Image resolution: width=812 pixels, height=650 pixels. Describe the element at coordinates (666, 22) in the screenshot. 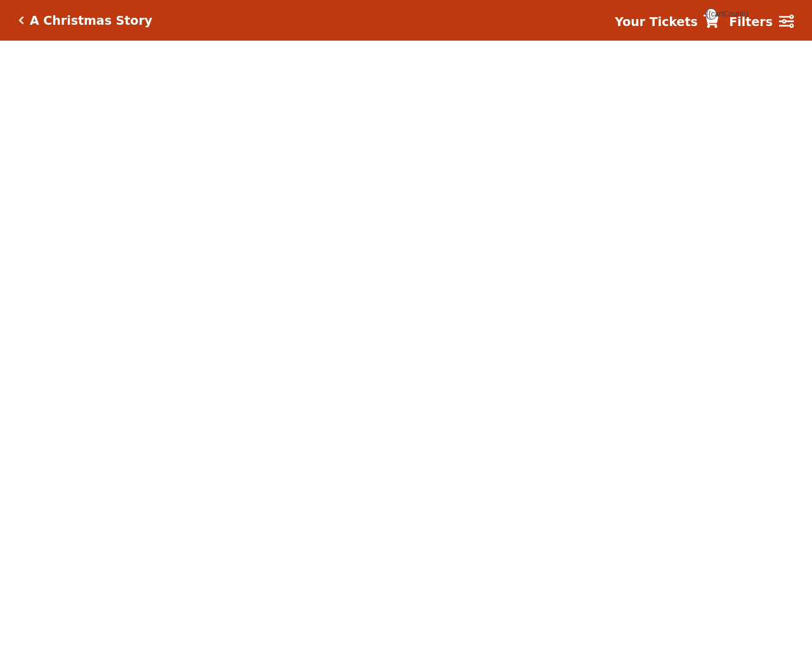

I see `a: Your Tickets {{cartCount}}` at that location.